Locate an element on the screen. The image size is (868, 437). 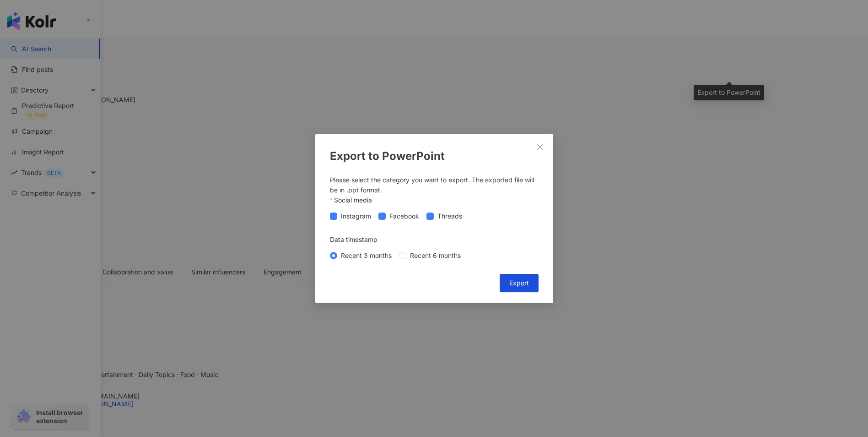
button: Export is located at coordinates (519, 283).